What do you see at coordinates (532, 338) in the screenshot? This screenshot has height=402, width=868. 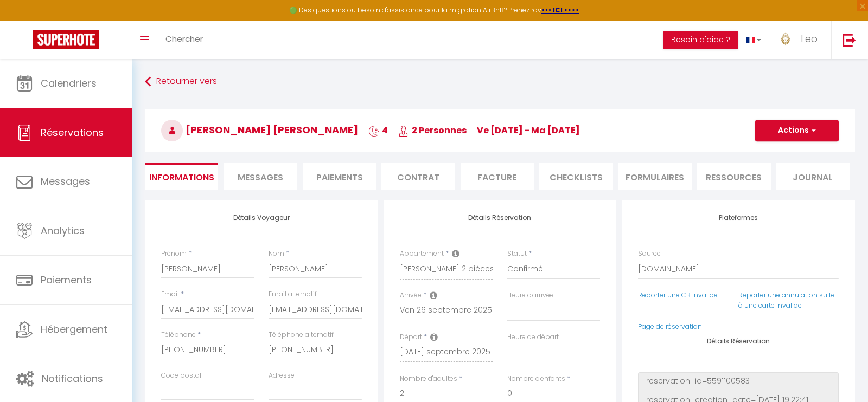 I see `label: Heure de départ` at bounding box center [532, 338].